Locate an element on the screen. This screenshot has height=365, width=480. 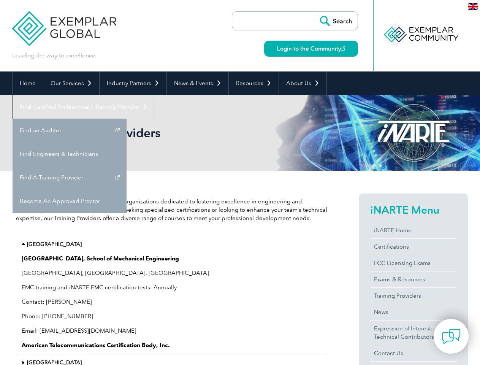
h2: iNARTE Menu is located at coordinates (413, 210).